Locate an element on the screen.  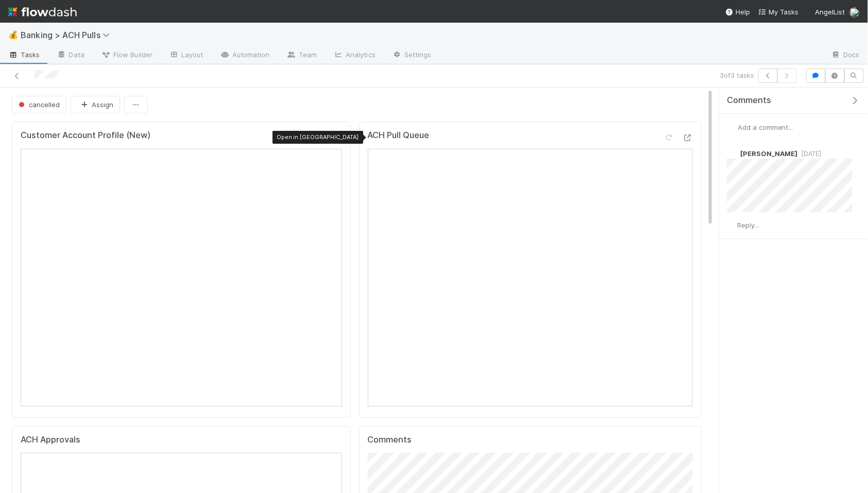
span: Reply... is located at coordinates (748, 225).